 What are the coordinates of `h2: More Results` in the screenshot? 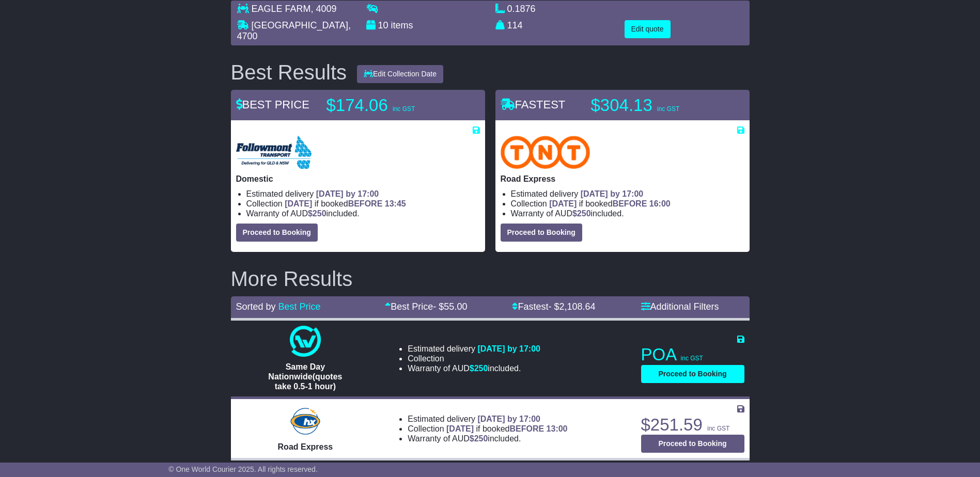 It's located at (490, 279).